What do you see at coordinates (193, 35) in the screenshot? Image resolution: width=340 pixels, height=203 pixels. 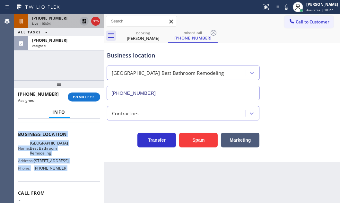 I see `div: (580) 512-3456` at bounding box center [193, 35].